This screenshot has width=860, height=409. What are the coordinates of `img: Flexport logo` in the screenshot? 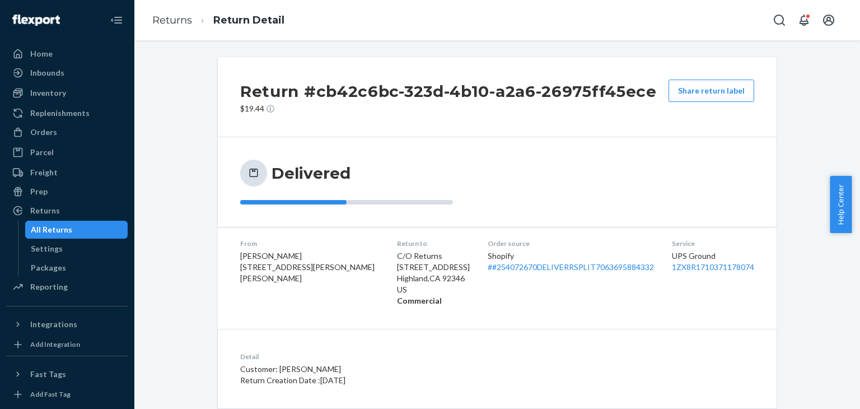 It's located at (36, 20).